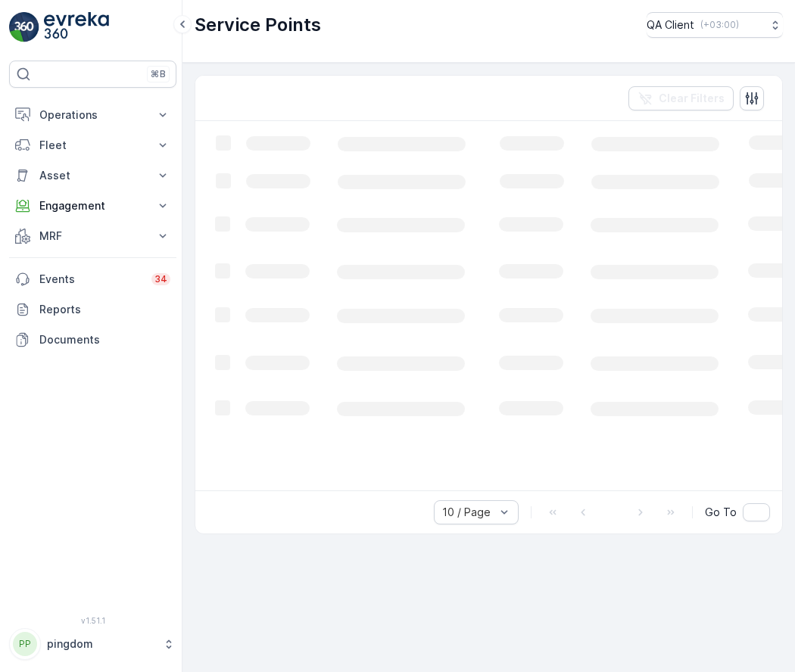  I want to click on p: QA Client, so click(670, 25).